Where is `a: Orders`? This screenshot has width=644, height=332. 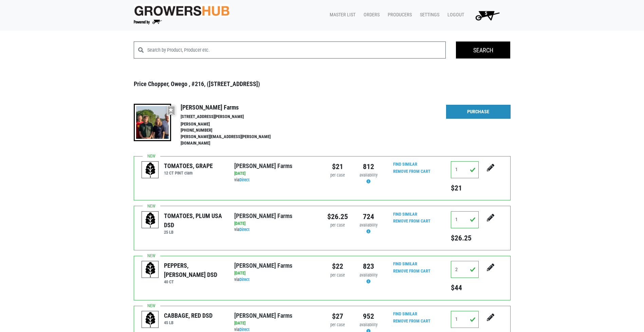 a: Orders is located at coordinates (370, 15).